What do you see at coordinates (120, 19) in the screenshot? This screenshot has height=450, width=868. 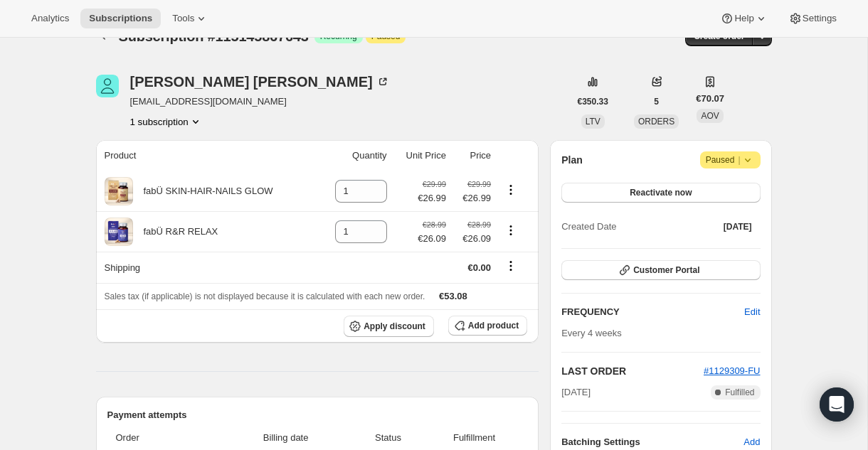 I see `button: Subscriptions` at bounding box center [120, 19].